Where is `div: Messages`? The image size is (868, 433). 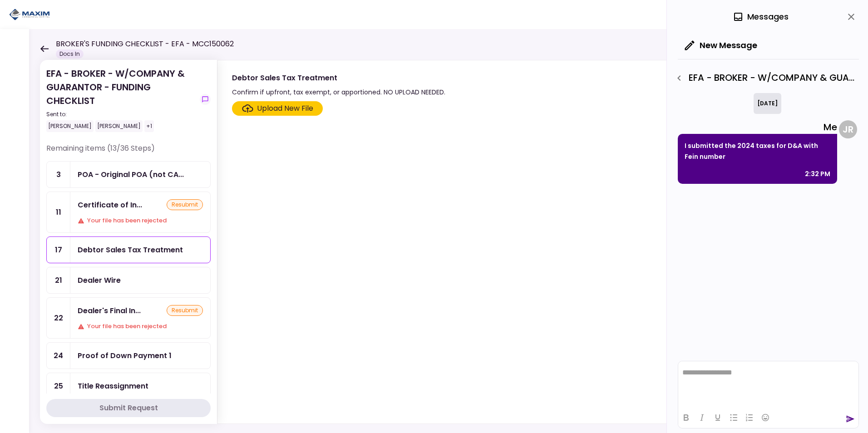 div: Messages is located at coordinates (761, 17).